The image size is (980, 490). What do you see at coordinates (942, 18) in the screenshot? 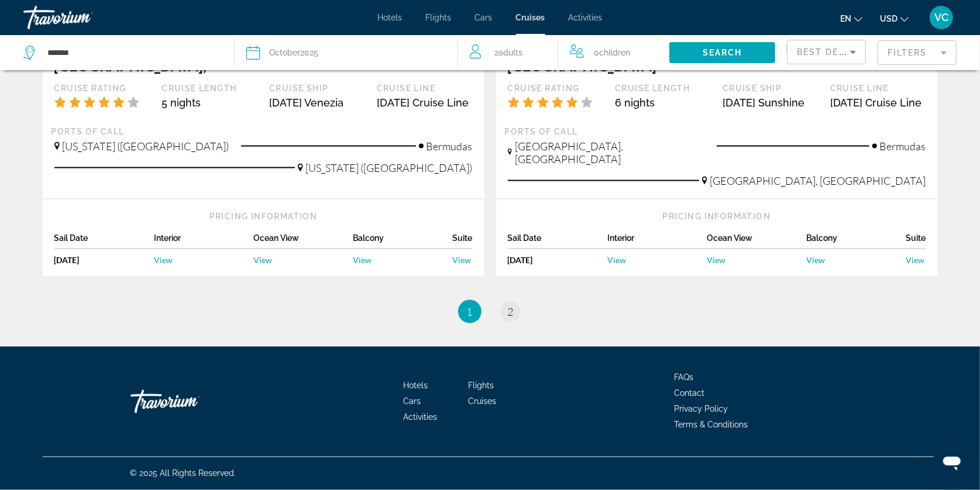
I see `span: VC` at bounding box center [942, 18].